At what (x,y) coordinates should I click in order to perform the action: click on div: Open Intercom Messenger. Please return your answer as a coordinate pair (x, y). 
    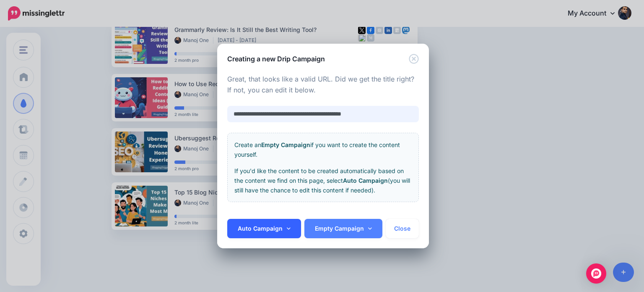
    Looking at the image, I should click on (596, 273).